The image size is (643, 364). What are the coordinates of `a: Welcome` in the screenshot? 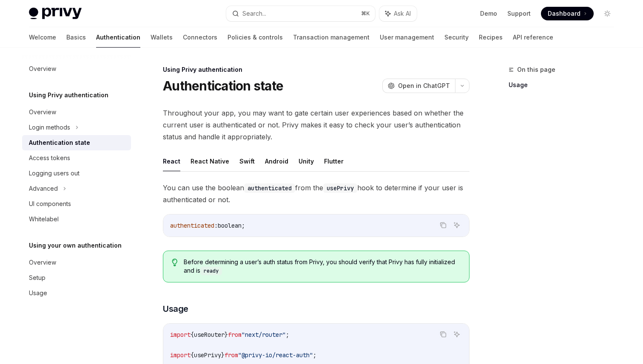 It's located at (43, 37).